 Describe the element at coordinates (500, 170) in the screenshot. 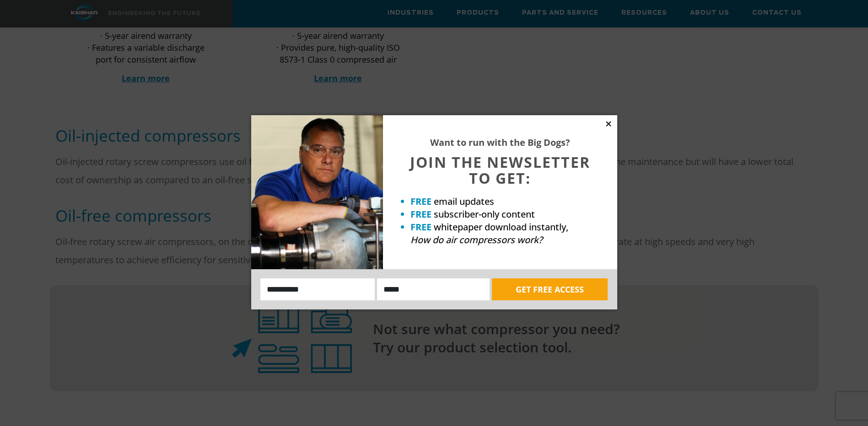

I see `span: JOIN THE NEWSLETTER TO GET:` at that location.